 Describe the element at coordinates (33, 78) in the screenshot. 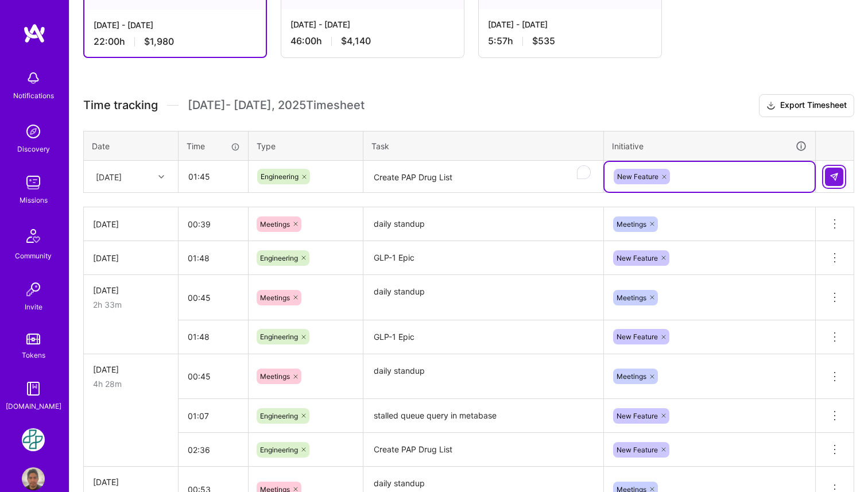

I see `img: bell` at that location.